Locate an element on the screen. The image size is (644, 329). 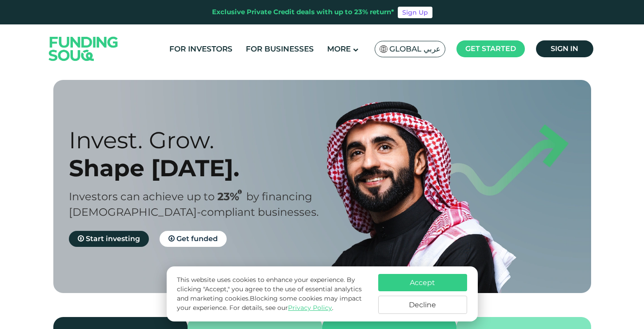
i: 23% IRR (expected) ~ 15% Net yield (expected) is located at coordinates (240, 192).